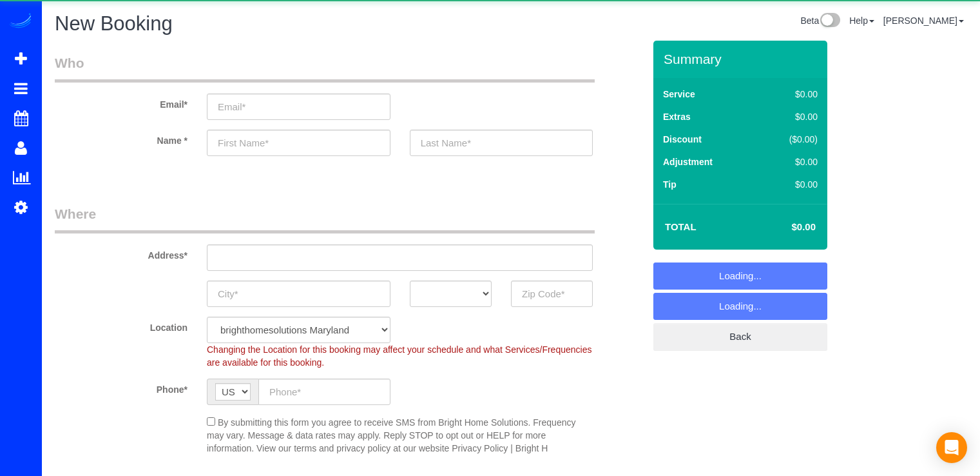  What do you see at coordinates (391, 435) in the screenshot?
I see `span: By submitting this form you agree to receive SMS from Bright Home Solutions. Frequency may vary. ...` at bounding box center [391, 435].